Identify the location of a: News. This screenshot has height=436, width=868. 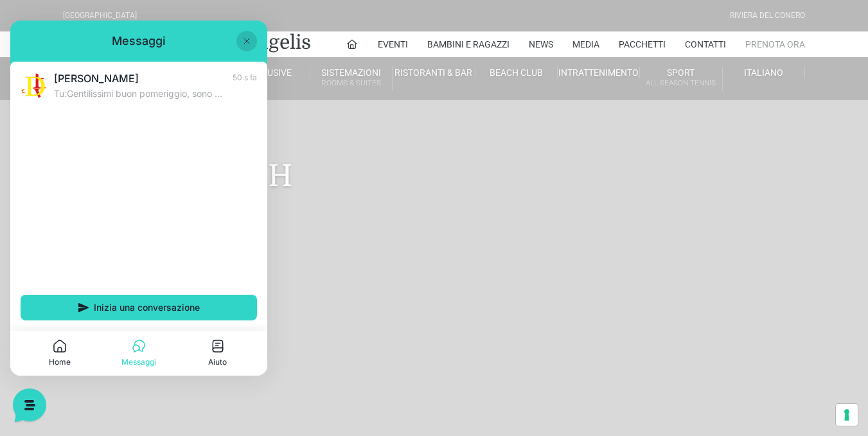
(541, 44).